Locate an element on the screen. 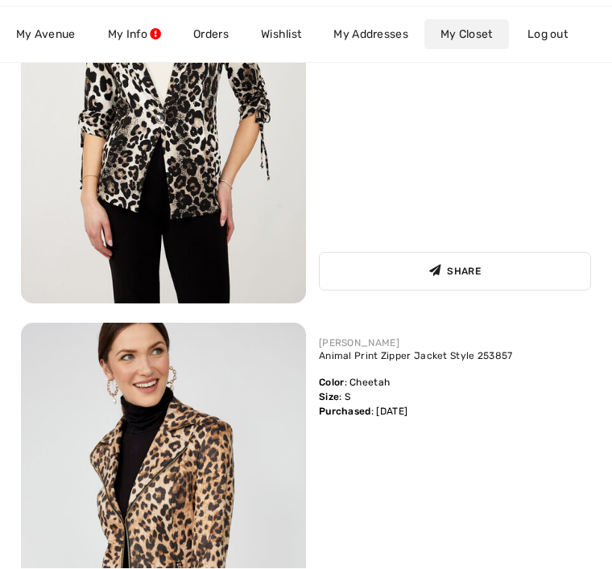 This screenshot has height=569, width=612. a: Animal Print Zipper Jacket Style 253857 is located at coordinates (415, 357).